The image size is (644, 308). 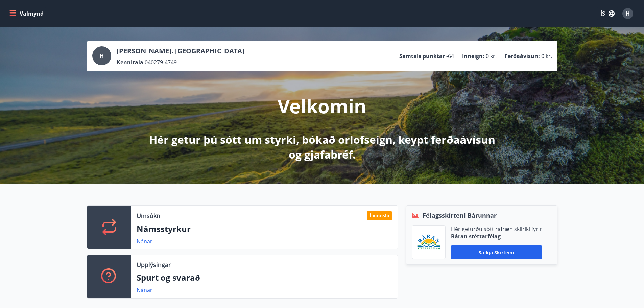 I want to click on p: Samtals punktar, so click(x=422, y=56).